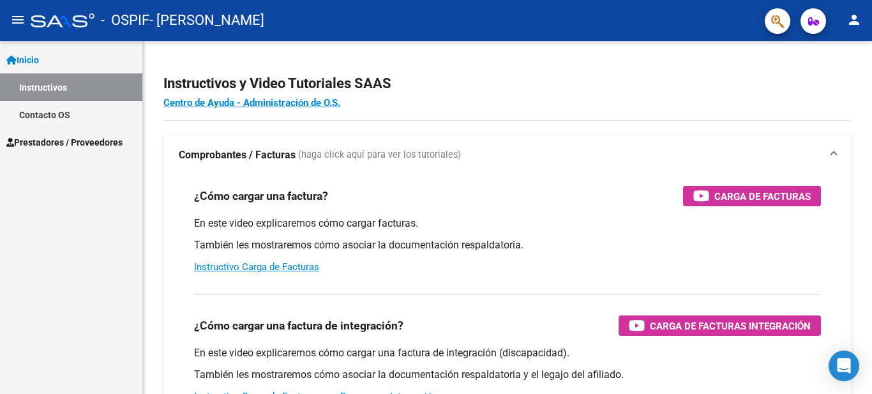 The height and width of the screenshot is (394, 872). Describe the element at coordinates (252, 103) in the screenshot. I see `a: Centro de Ayuda - Administración de O.S.` at that location.